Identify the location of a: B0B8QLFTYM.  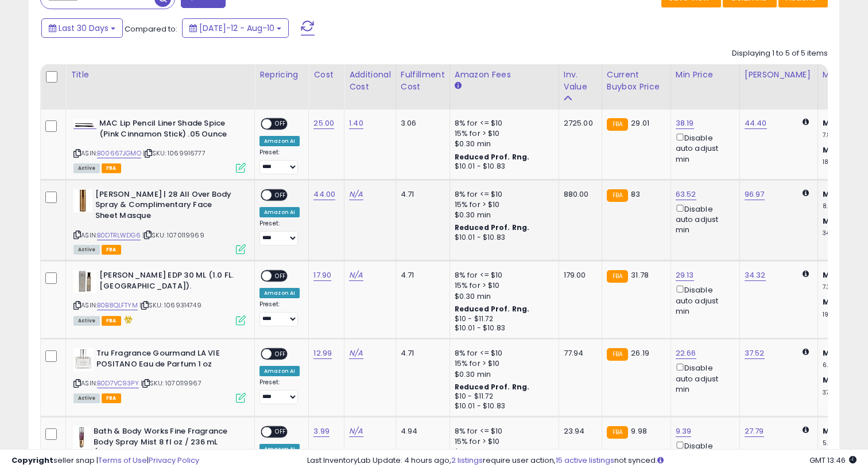
(117, 305).